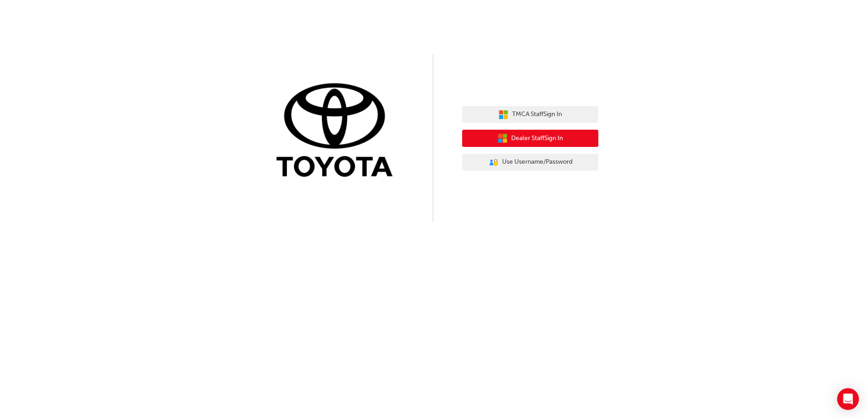 This screenshot has width=868, height=419. What do you see at coordinates (537, 114) in the screenshot?
I see `span: TMCA Staff Sign In` at bounding box center [537, 114].